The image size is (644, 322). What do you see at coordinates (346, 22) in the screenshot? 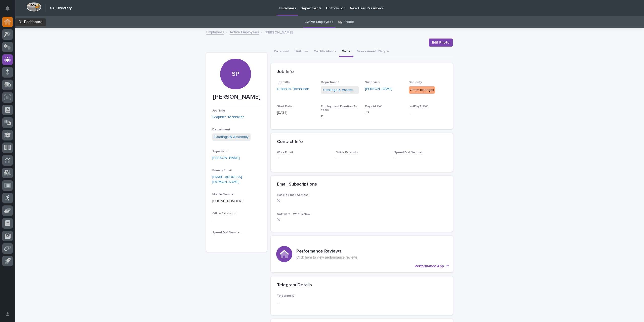
I see `a: My Profile` at bounding box center [346, 22].